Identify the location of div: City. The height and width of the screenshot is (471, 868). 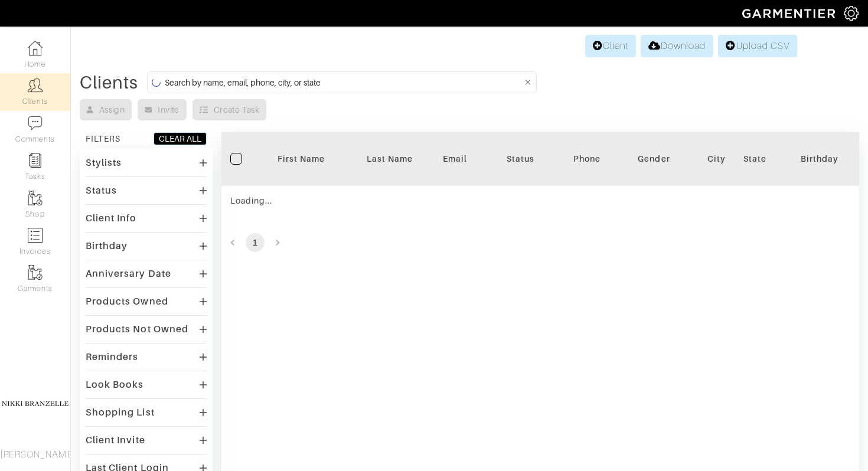
(716, 159).